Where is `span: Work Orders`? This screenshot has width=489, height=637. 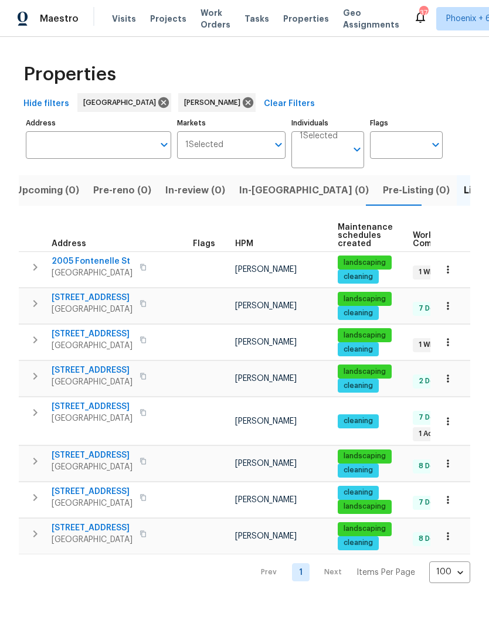 span: Work Orders is located at coordinates (215, 19).